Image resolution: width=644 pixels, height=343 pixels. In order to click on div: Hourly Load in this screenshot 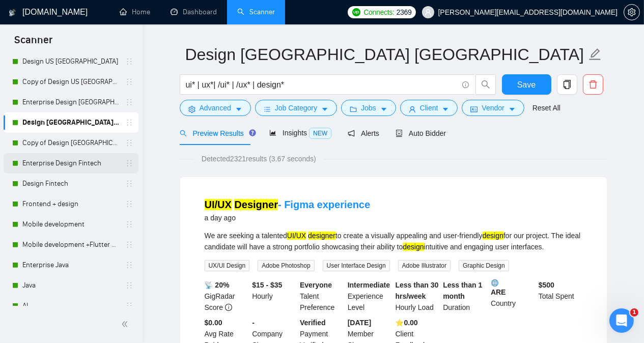, I will do `click(418, 297)`.